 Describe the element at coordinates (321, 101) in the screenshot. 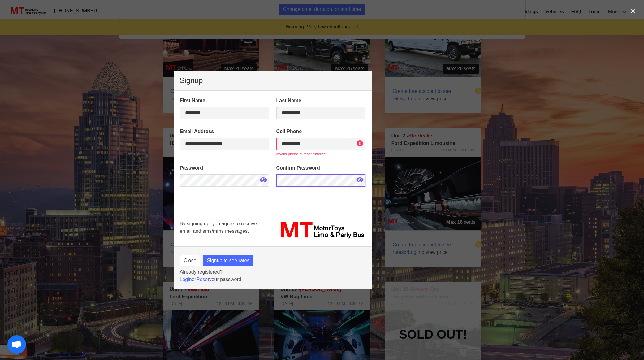

I see `label: Last Name` at that location.